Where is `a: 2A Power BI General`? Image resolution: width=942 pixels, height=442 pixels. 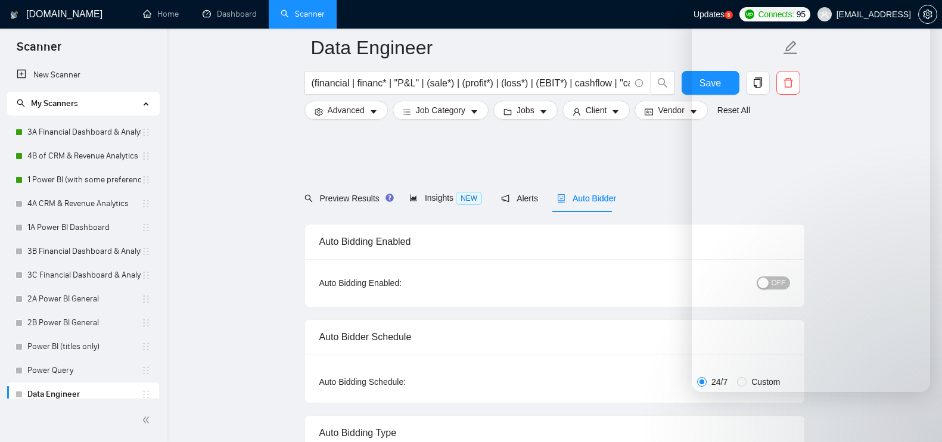 a: 2A Power BI General is located at coordinates (84, 299).